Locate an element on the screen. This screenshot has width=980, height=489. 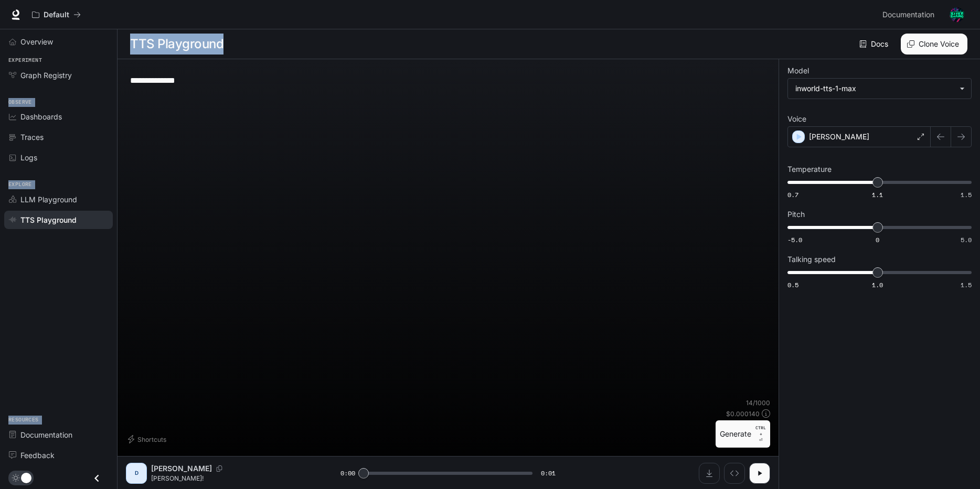
span: Dashboards is located at coordinates (41, 116).